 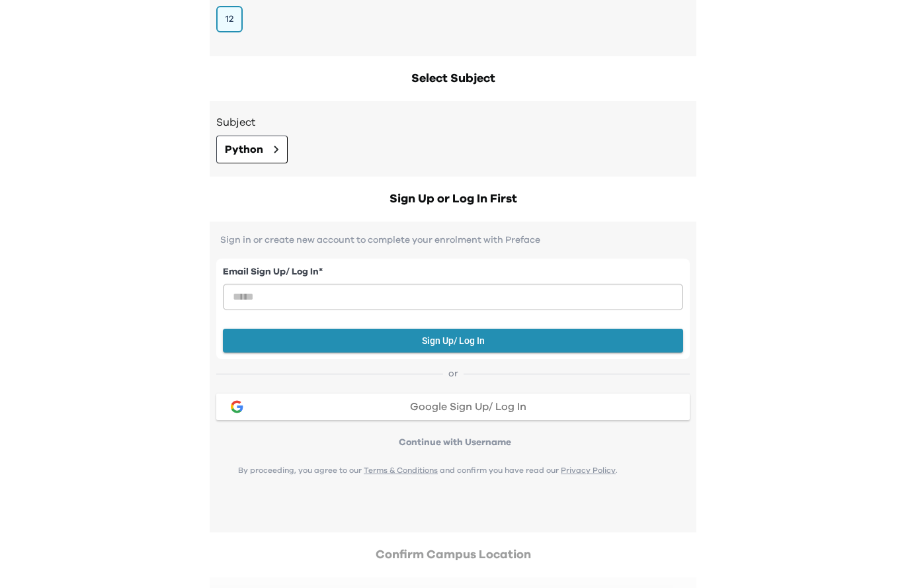 What do you see at coordinates (428, 470) in the screenshot?
I see `p: By proceeding, you agree to our and confirm you have read our .` at bounding box center [428, 470].